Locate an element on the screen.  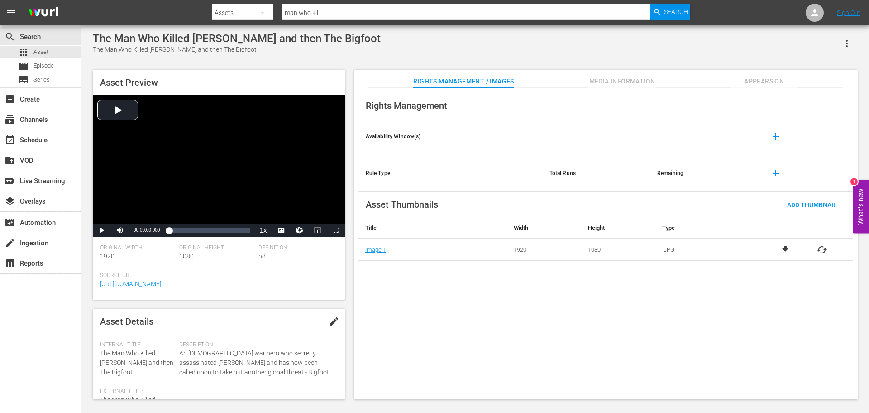
span: Rights Management / Images is located at coordinates (464, 81).